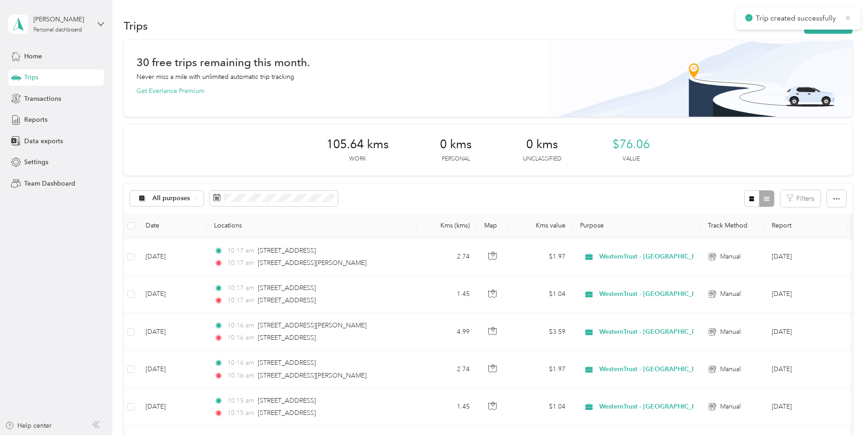 The width and height of the screenshot is (868, 435). Describe the element at coordinates (28, 426) in the screenshot. I see `div: Help center` at that location.